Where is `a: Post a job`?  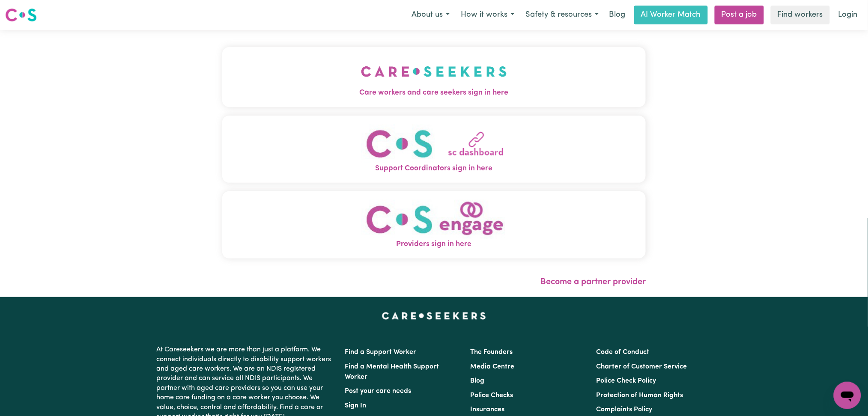 a: Post a job is located at coordinates (739, 15).